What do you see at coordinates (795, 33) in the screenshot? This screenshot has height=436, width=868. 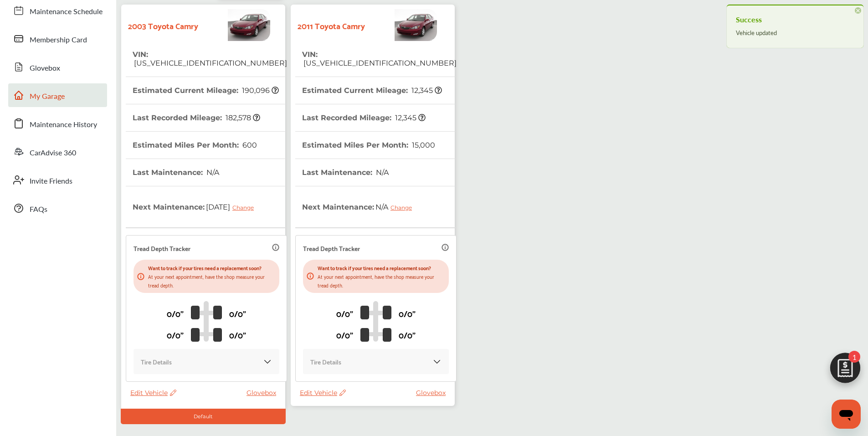 I see `div: Vehicle updated` at bounding box center [795, 33].